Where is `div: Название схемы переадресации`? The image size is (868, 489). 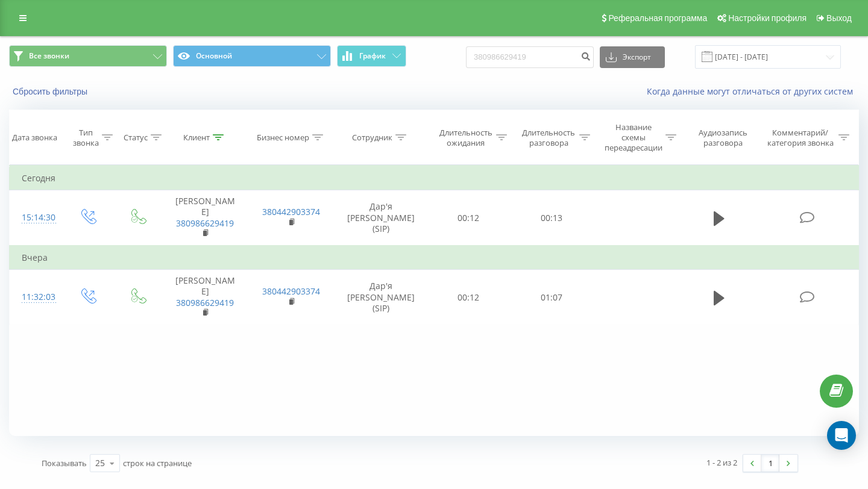
div: Название схемы переадресации is located at coordinates (633, 137).